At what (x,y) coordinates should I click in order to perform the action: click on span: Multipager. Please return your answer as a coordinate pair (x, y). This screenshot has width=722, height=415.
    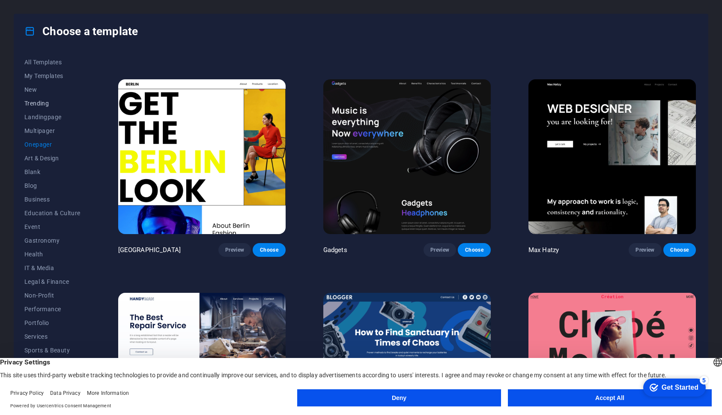
    Looking at the image, I should click on (52, 131).